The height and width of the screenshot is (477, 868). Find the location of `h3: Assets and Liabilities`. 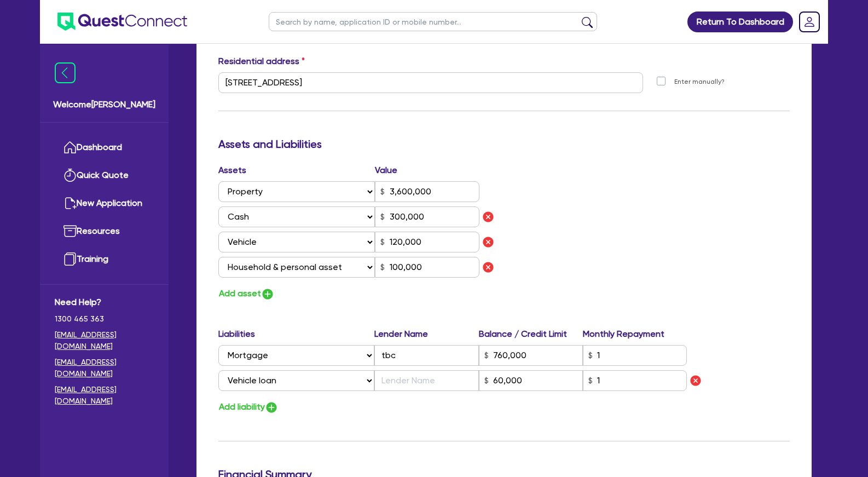

h3: Assets and Liabilities is located at coordinates (504, 144).